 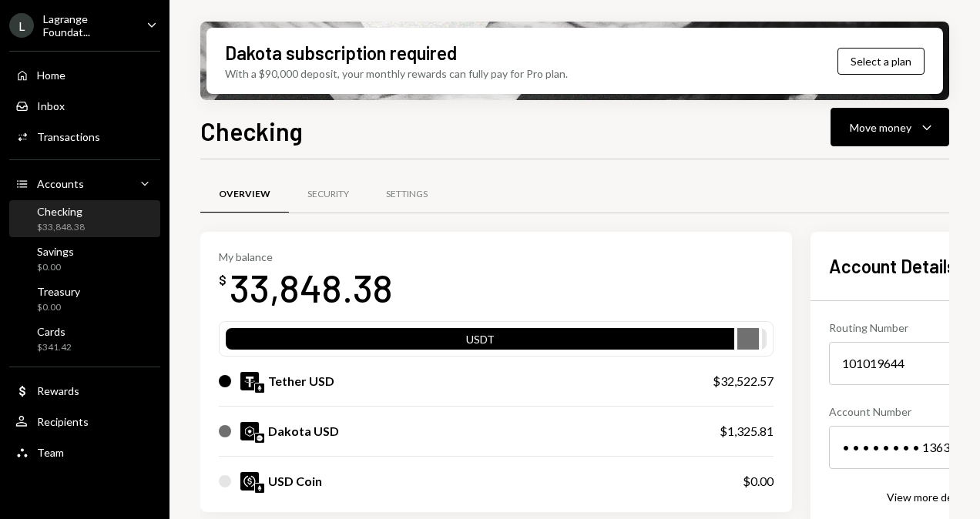 What do you see at coordinates (60, 183) in the screenshot?
I see `div: Accounts` at bounding box center [60, 183].